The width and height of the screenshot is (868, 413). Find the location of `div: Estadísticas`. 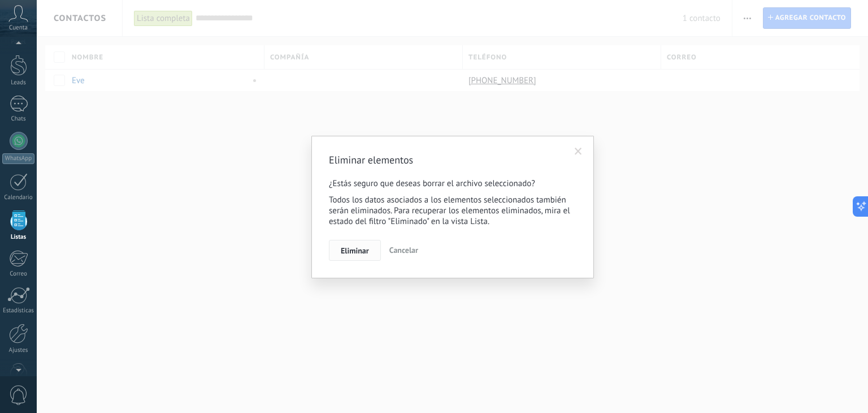

div: Estadísticas is located at coordinates (18, 310).